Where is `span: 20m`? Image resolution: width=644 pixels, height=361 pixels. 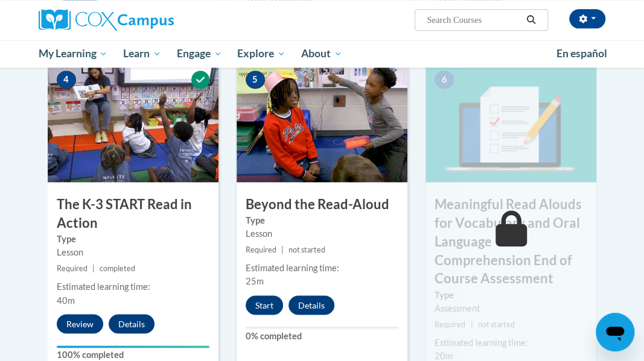 span: 20m is located at coordinates (444, 355).